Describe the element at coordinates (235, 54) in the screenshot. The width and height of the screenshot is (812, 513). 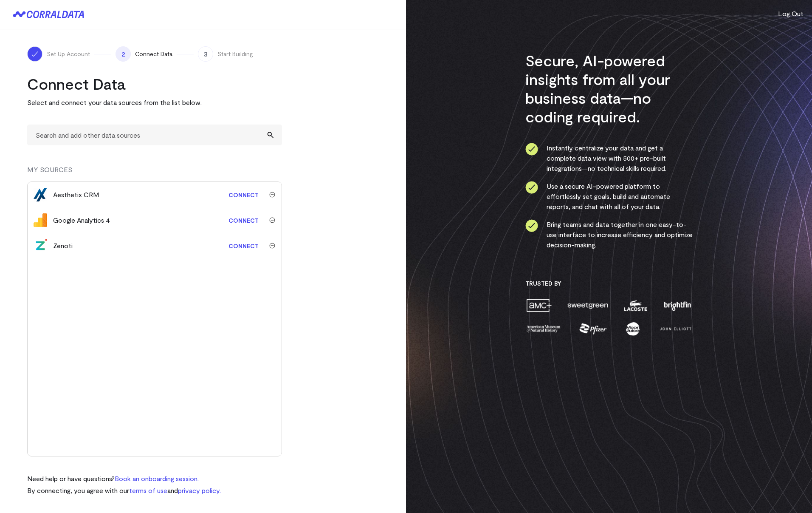
I see `span: Start Building` at that location.